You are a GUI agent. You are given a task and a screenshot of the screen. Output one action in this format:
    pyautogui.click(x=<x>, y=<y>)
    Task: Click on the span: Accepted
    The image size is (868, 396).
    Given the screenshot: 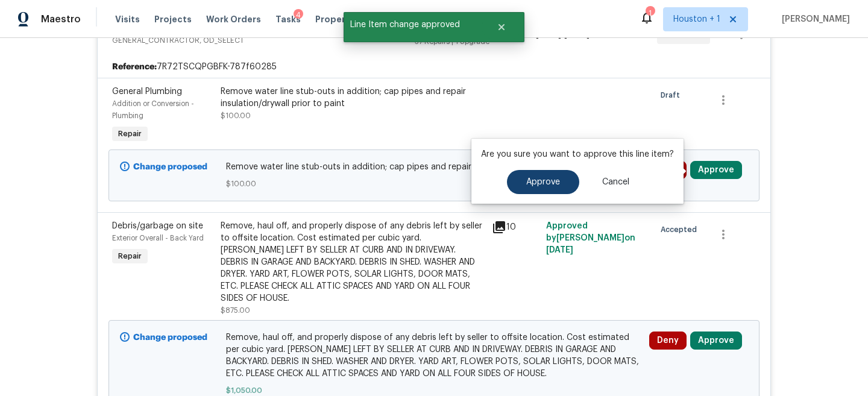 What is the action you would take?
    pyautogui.click(x=681, y=230)
    